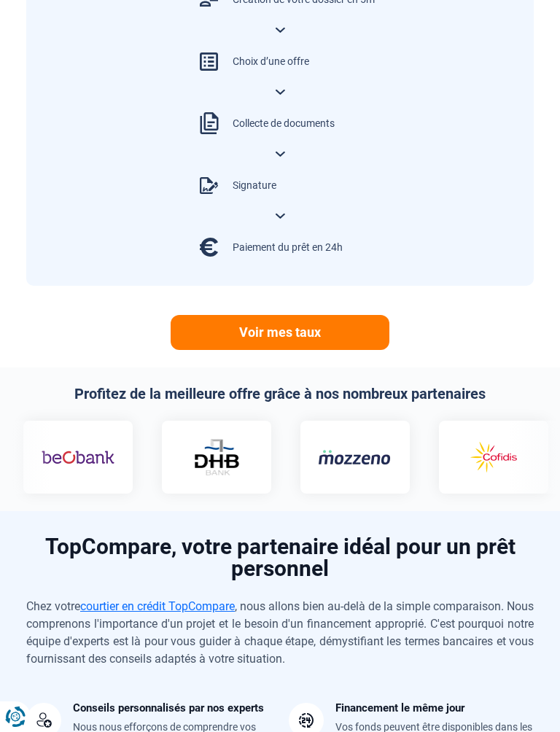 This screenshot has height=732, width=560. Describe the element at coordinates (78, 458) in the screenshot. I see `img: Beobank` at that location.